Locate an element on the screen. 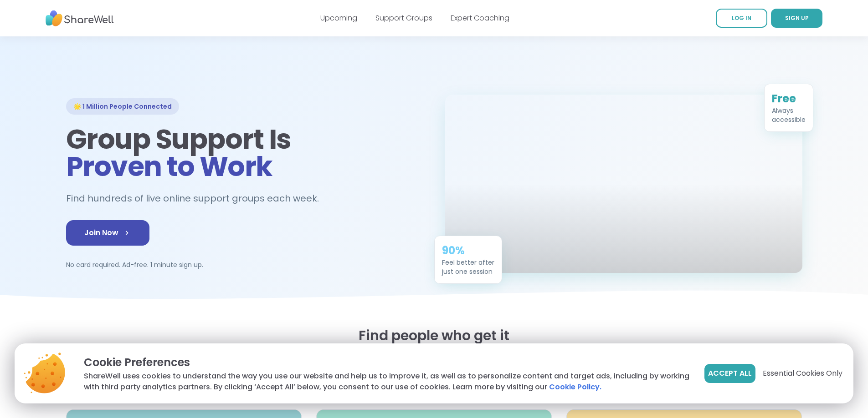  a: Upcoming is located at coordinates (339, 18).